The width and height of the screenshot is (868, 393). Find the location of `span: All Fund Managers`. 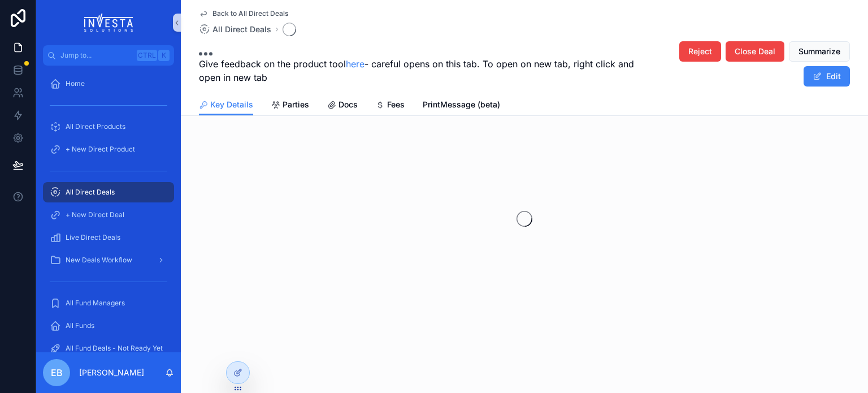

span: All Fund Managers is located at coordinates (95, 303).